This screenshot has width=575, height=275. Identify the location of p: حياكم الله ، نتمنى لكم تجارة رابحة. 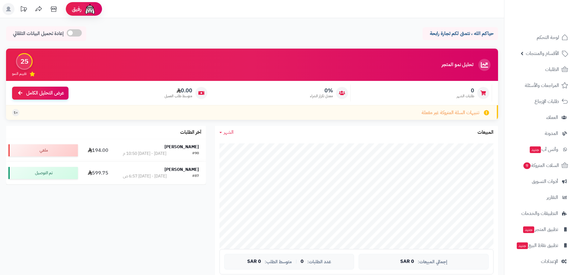
(461, 34).